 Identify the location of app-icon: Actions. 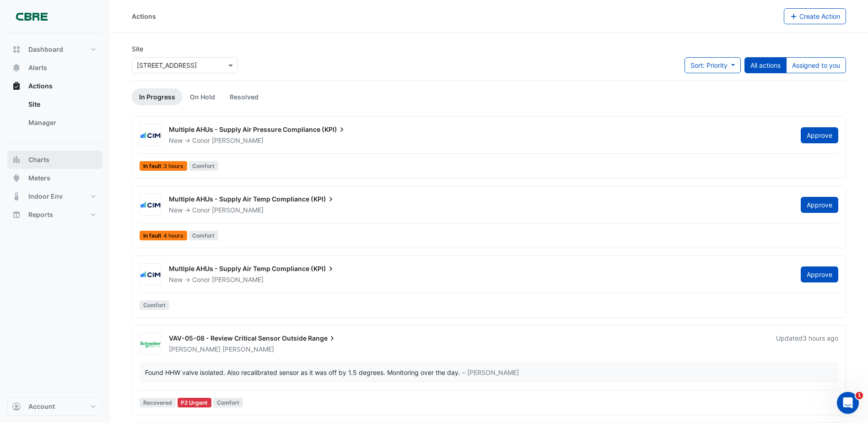
(16, 86).